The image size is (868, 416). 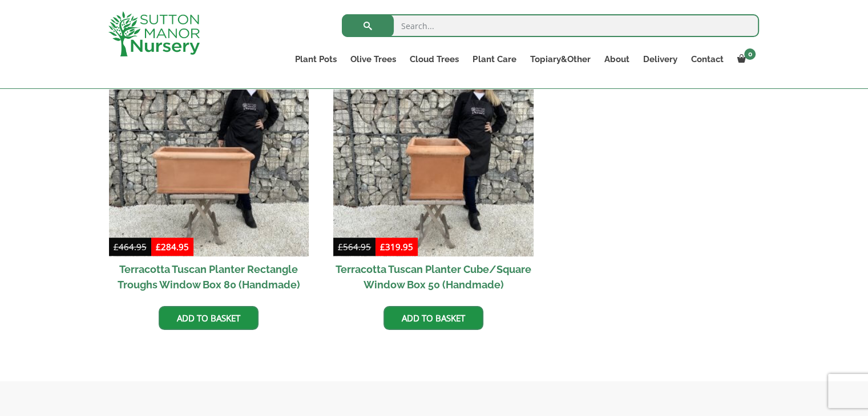 I want to click on bdi: 464.95, so click(x=130, y=247).